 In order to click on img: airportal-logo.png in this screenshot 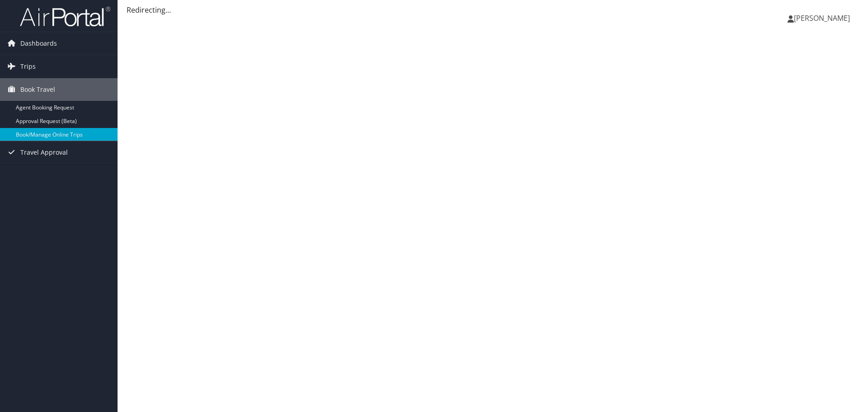, I will do `click(65, 16)`.